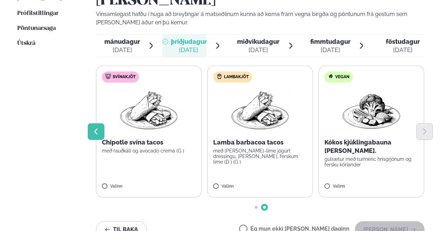 The height and width of the screenshot is (231, 442). I want to click on a: Prófílstillingar, so click(38, 14).